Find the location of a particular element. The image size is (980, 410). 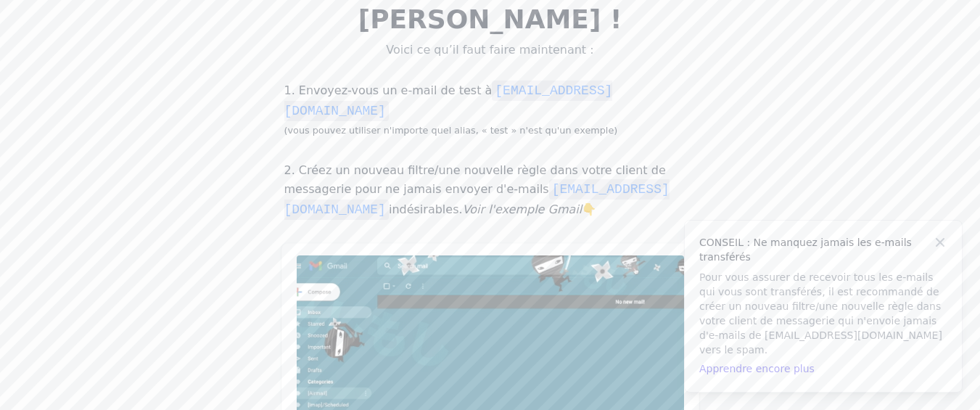

font: indésirables. is located at coordinates (426, 209).